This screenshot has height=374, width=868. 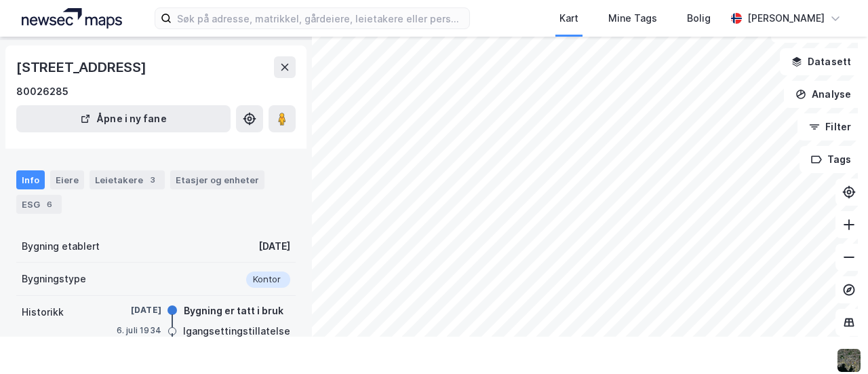 What do you see at coordinates (43, 312) in the screenshot?
I see `div: Historikk` at bounding box center [43, 312].